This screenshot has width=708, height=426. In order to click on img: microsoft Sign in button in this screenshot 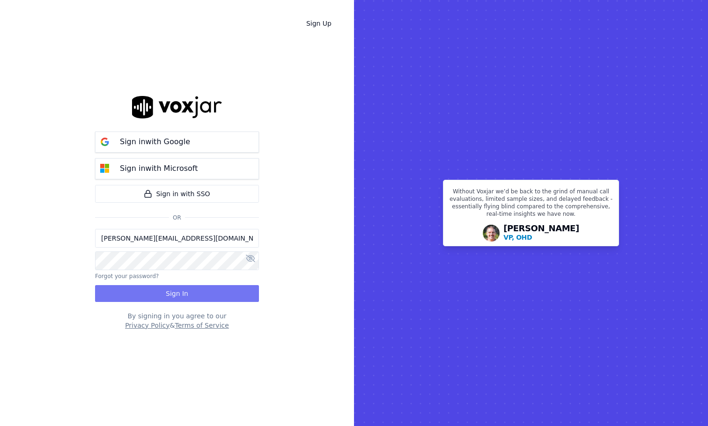, I will do `click(105, 168)`.